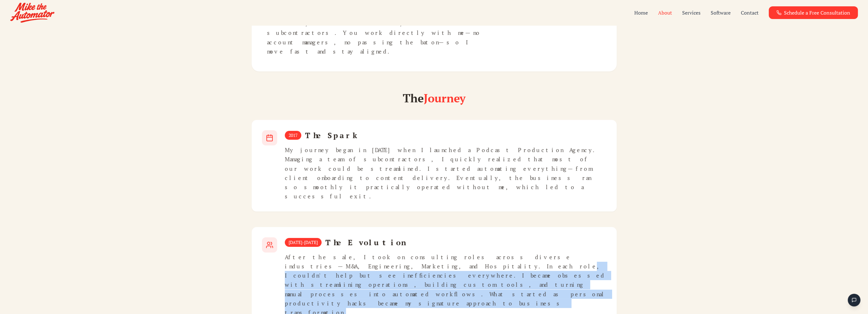 This screenshot has height=314, width=868. What do you see at coordinates (293, 135) in the screenshot?
I see `span: 2017` at bounding box center [293, 135].